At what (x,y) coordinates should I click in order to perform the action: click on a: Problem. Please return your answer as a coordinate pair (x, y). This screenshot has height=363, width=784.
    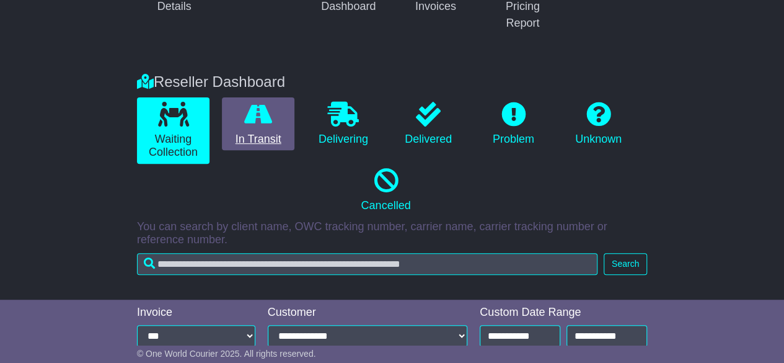
    Looking at the image, I should click on (513, 124).